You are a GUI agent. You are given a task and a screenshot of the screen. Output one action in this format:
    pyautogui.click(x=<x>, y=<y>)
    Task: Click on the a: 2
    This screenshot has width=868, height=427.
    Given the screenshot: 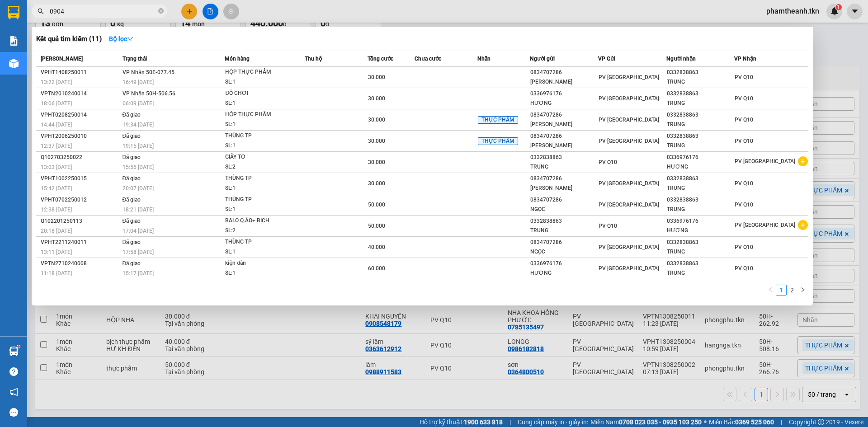 What is the action you would take?
    pyautogui.click(x=792, y=290)
    